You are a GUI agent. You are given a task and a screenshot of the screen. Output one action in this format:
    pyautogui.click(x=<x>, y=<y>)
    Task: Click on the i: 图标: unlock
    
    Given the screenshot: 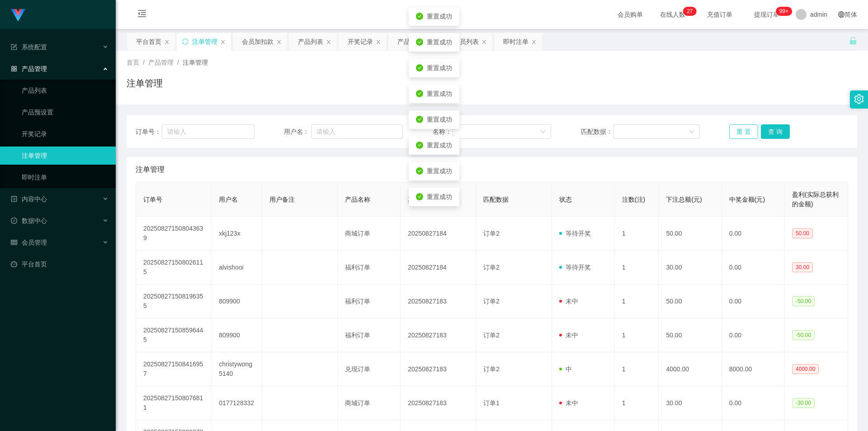 What is the action you would take?
    pyautogui.click(x=853, y=41)
    